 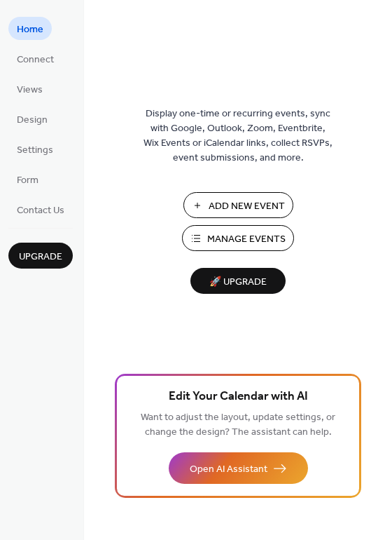 What do you see at coordinates (29, 89) in the screenshot?
I see `span: Views` at bounding box center [29, 89].